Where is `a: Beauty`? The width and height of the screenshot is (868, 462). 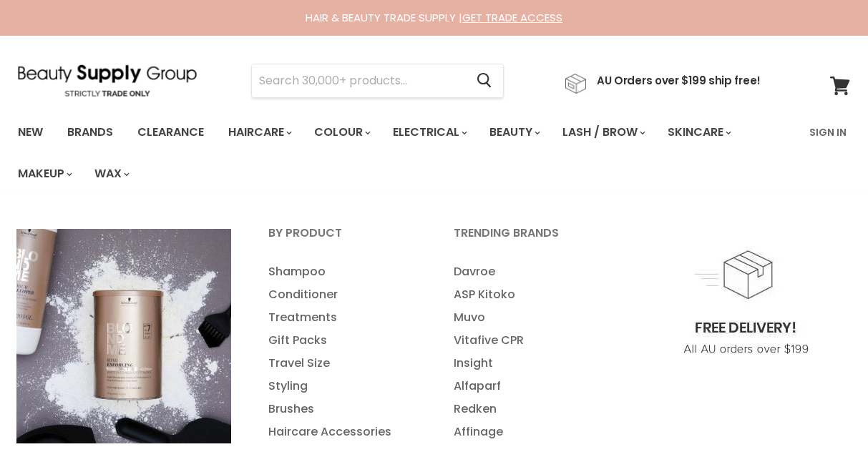
a: Beauty is located at coordinates (514, 132).